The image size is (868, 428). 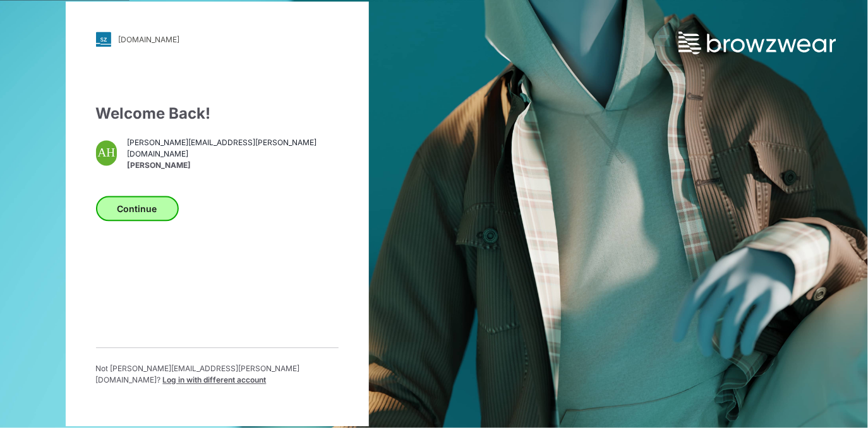 I want to click on button: Continue, so click(x=137, y=209).